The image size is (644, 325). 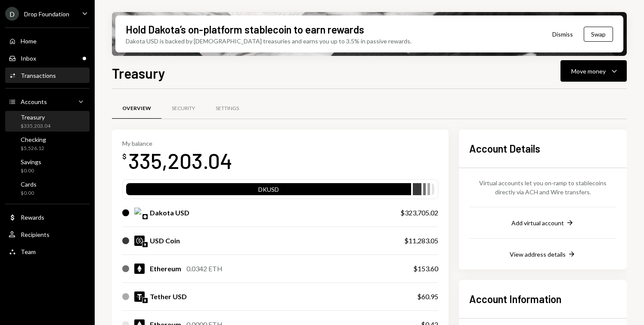 What do you see at coordinates (139, 73) in the screenshot?
I see `h1: Treasury` at bounding box center [139, 73].